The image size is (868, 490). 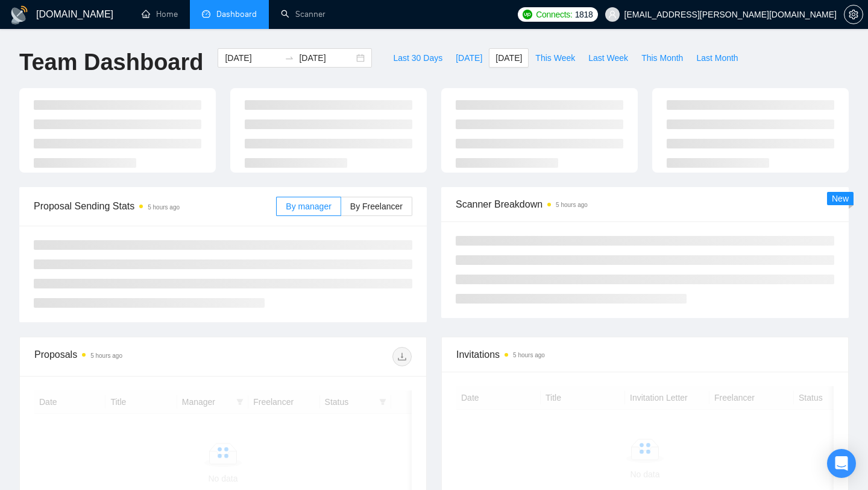 What do you see at coordinates (160, 13) in the screenshot?
I see `a: homeHome` at bounding box center [160, 13].